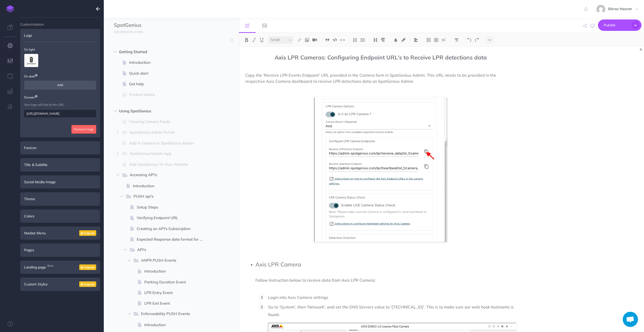 This screenshot has height=332, width=644. I want to click on img: Code block button, so click(335, 40).